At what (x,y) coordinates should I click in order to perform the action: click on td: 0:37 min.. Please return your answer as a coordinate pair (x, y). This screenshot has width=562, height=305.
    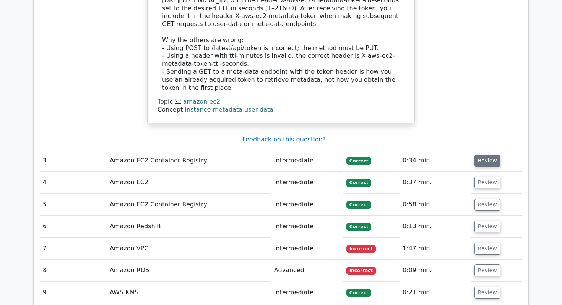
    Looking at the image, I should click on (435, 182).